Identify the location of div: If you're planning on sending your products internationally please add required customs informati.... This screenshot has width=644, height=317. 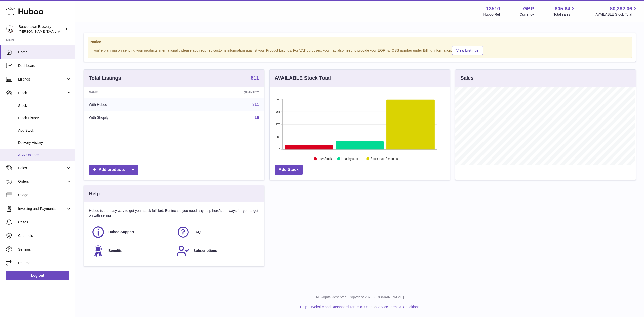
(360, 50).